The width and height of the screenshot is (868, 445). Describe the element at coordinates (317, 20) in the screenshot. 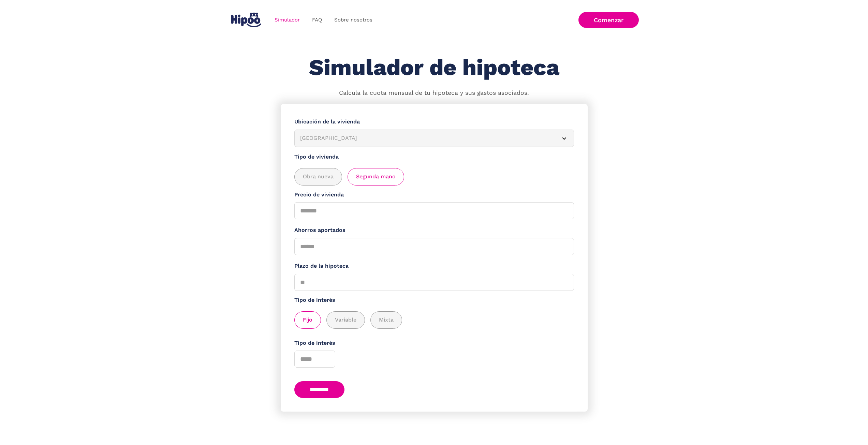

I see `a: FAQ` at that location.